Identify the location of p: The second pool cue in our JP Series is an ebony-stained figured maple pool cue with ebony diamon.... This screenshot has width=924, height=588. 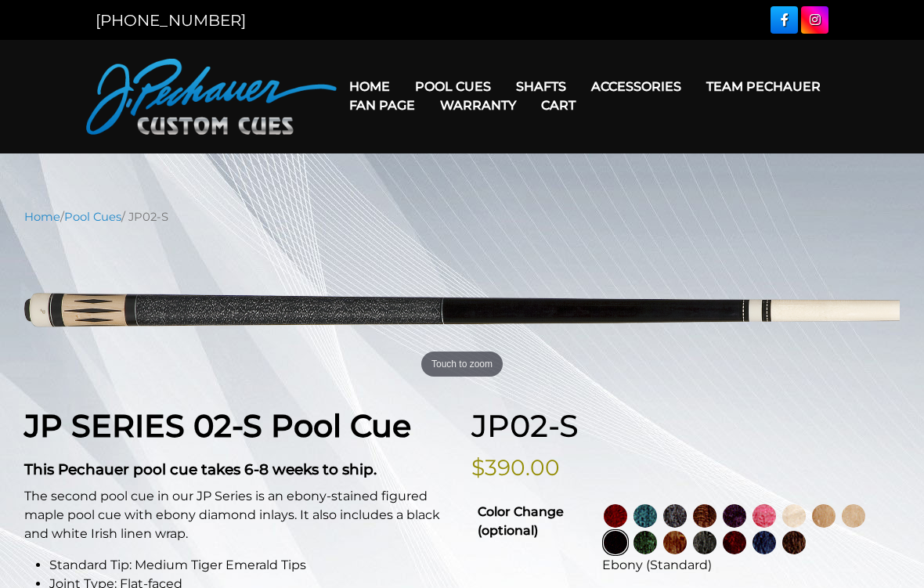
(238, 516).